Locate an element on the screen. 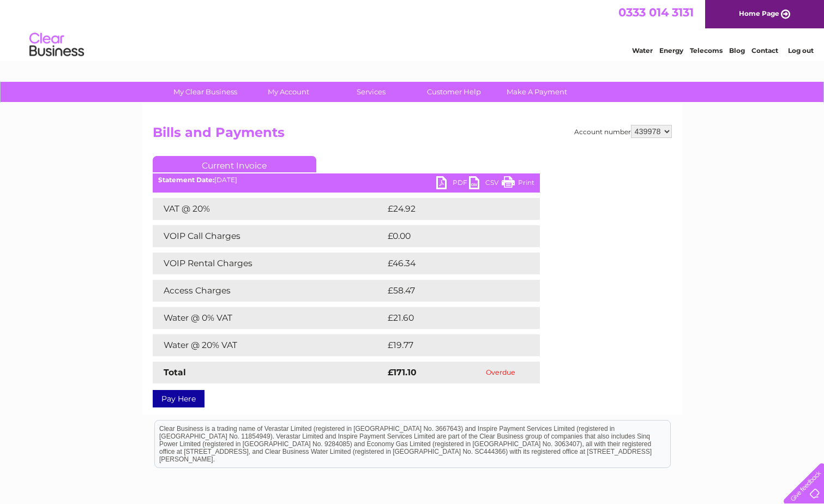 The image size is (824, 504). a: 0333 014 3131 is located at coordinates (656, 12).